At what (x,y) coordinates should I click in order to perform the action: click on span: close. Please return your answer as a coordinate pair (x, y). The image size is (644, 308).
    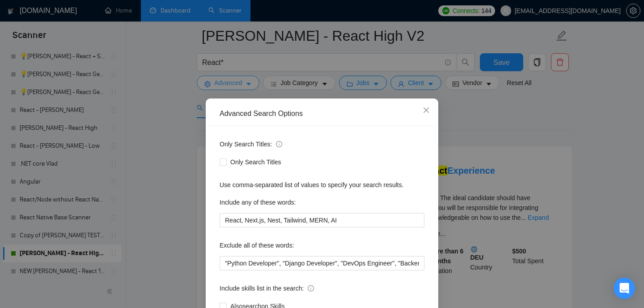
    Looking at the image, I should click on (426, 110).